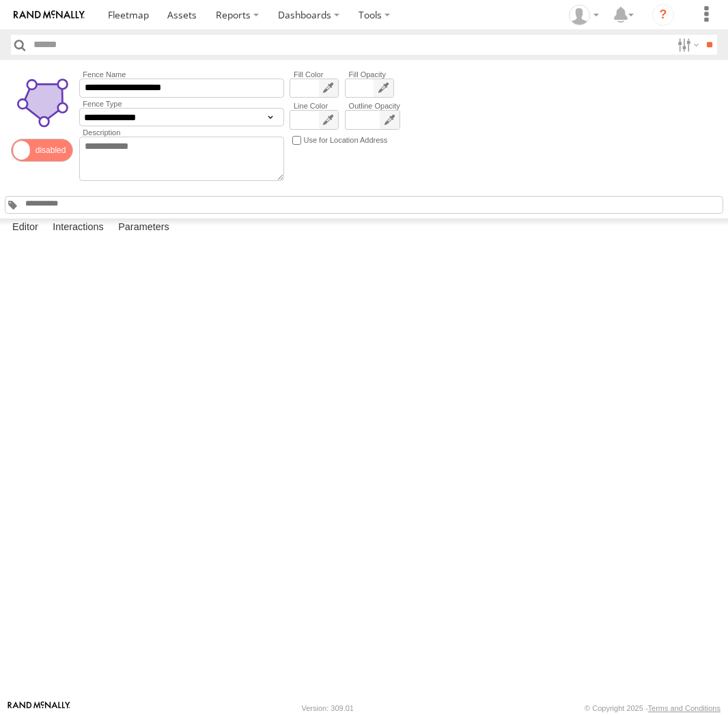 Image resolution: width=728 pixels, height=715 pixels. What do you see at coordinates (42, 150) in the screenshot?
I see `span: Enable/Disable Status` at bounding box center [42, 150].